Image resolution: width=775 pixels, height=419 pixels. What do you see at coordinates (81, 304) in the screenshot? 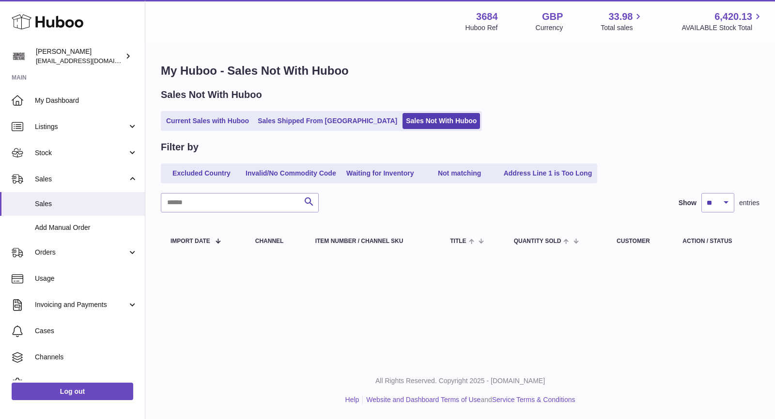
I see `span: Invoicing and Payments` at bounding box center [81, 304].